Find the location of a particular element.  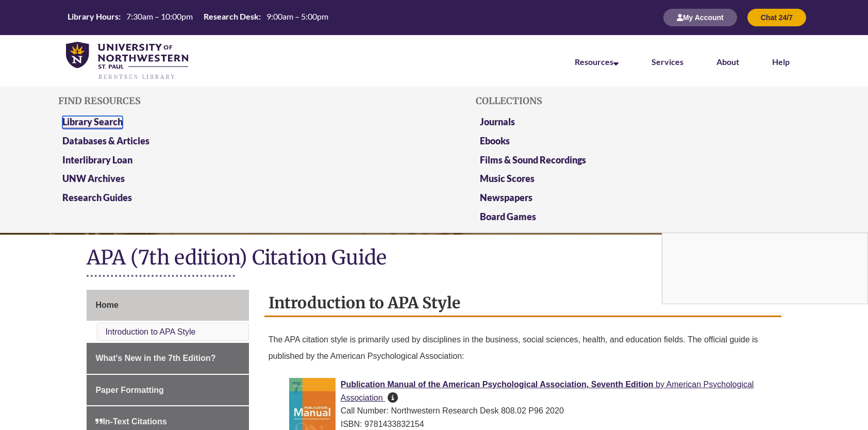

h5: Find Resources is located at coordinates (225, 101).